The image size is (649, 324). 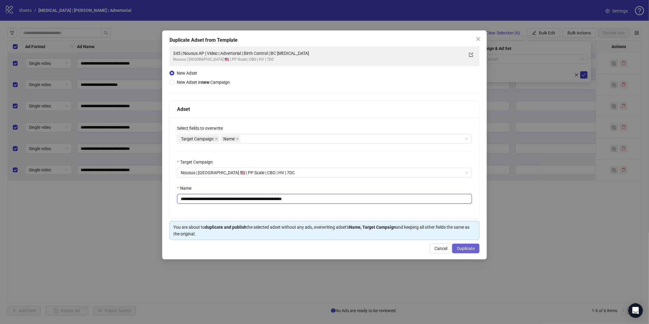 I want to click on span: Cancel, so click(x=441, y=248).